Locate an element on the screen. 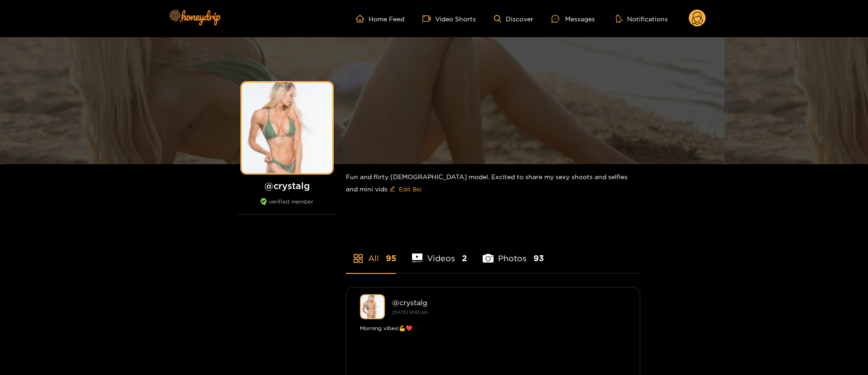  span: home is located at coordinates (362, 18).